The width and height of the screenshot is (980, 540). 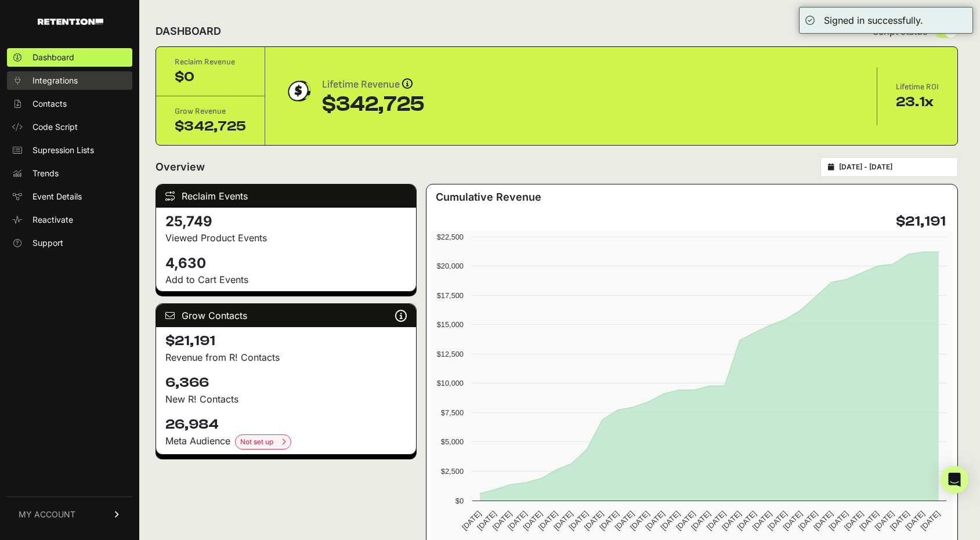 I want to click on p: New R! Contacts, so click(x=286, y=399).